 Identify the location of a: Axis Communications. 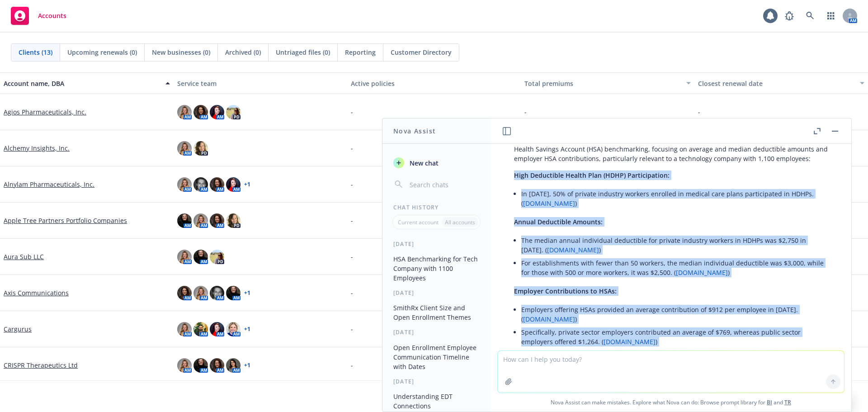
(36, 292).